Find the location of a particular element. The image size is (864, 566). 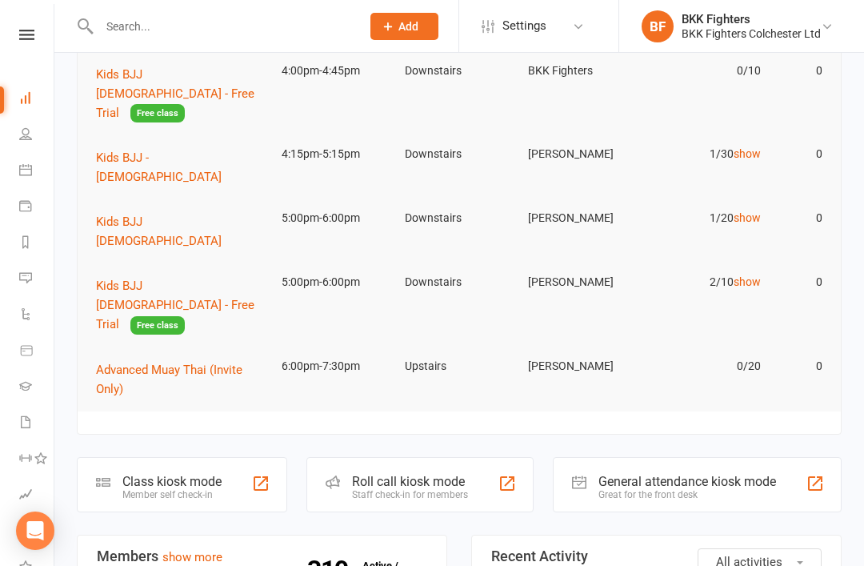

a: People is located at coordinates (37, 135).